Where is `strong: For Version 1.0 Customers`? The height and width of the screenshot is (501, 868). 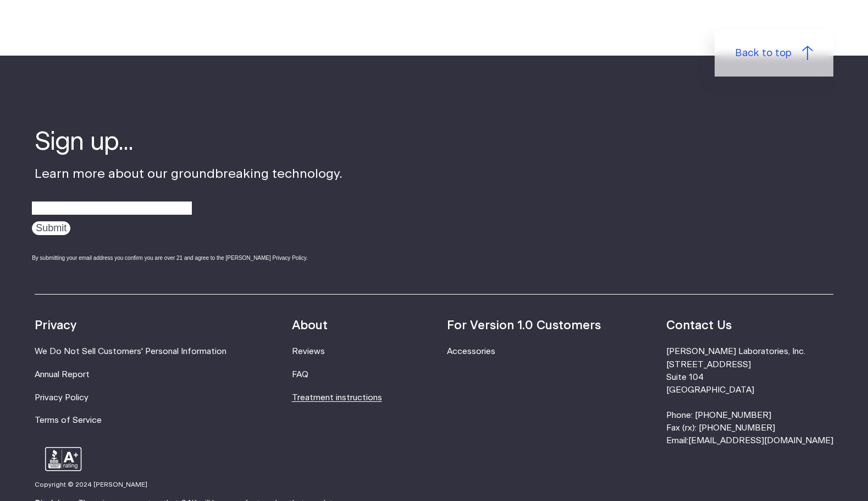
strong: For Version 1.0 Customers is located at coordinates (524, 325).